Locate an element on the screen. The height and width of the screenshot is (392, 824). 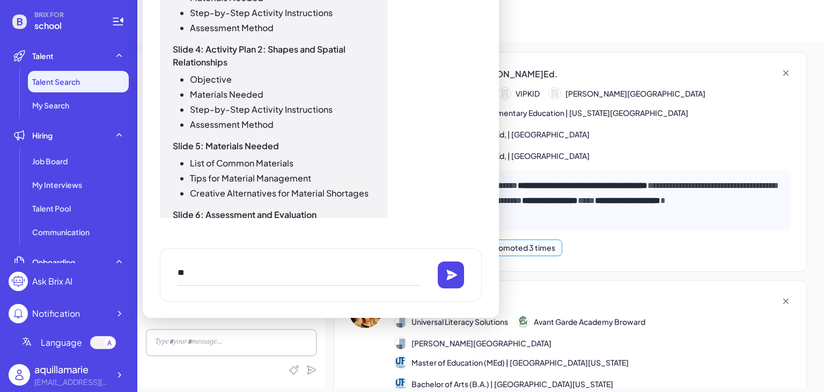
div: Notification is located at coordinates (56, 313).